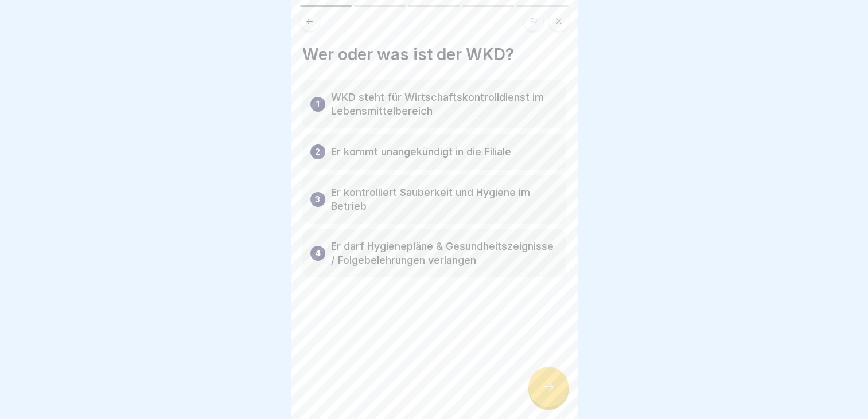  Describe the element at coordinates (421, 152) in the screenshot. I see `p: Er kommt unangekündigt in die Filiale` at that location.